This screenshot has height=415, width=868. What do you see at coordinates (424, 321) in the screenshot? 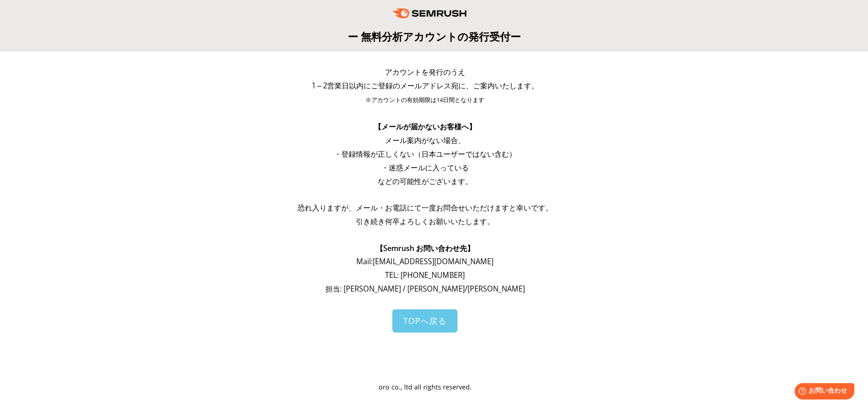
I see `a: TOPへ戻る` at bounding box center [424, 321].